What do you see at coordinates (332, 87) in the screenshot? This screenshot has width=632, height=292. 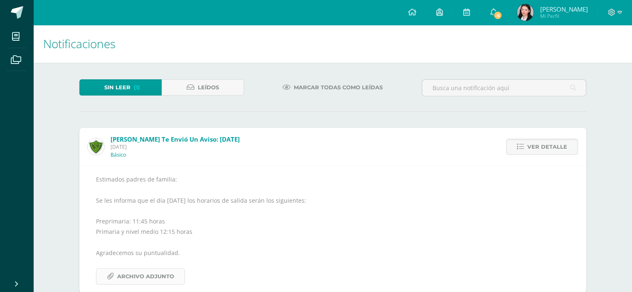 I see `a: Marcar todas como leídas` at bounding box center [332, 87].